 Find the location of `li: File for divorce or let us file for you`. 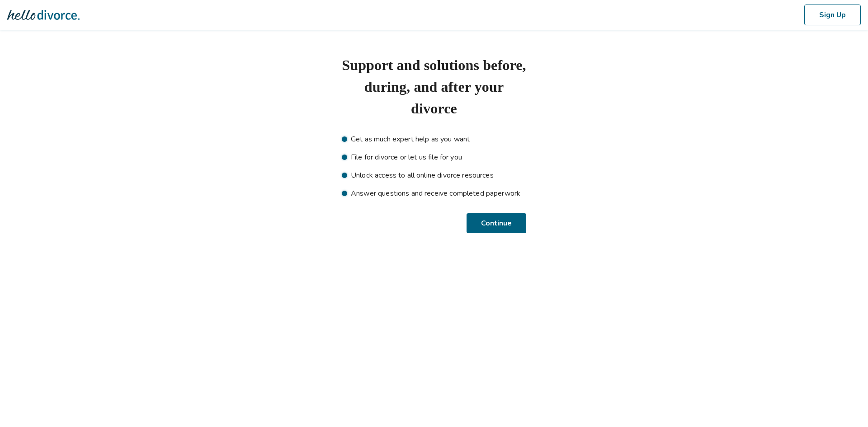

li: File for divorce or let us file for you is located at coordinates (434, 158).